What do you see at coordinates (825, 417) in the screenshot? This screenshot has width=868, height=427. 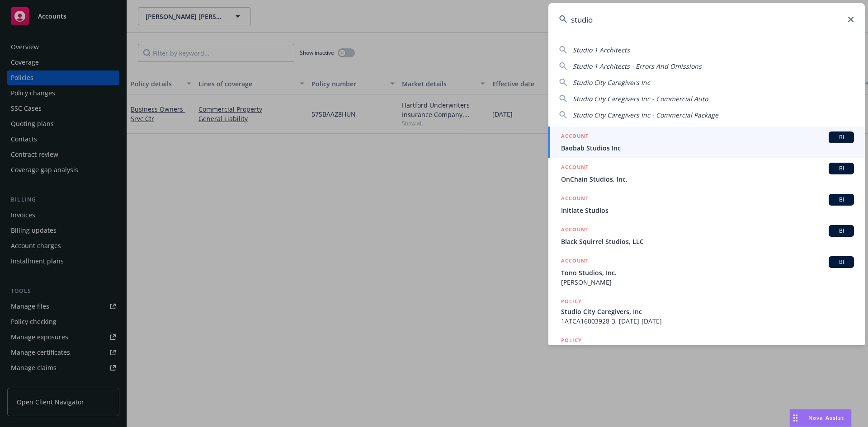 I see `span: Nova Assist` at bounding box center [825, 417].